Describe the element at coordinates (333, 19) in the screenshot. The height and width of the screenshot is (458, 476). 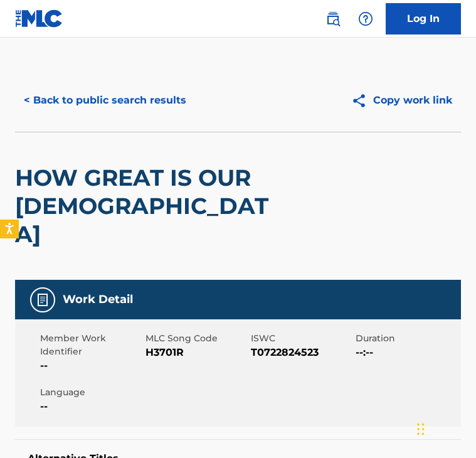
I see `img: search` at that location.